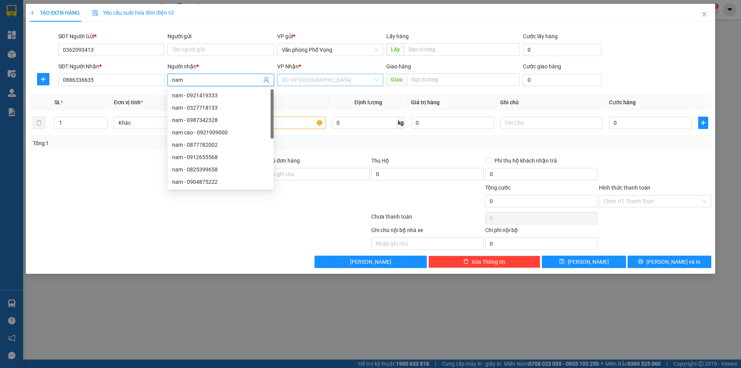  Describe the element at coordinates (220, 66) in the screenshot. I see `div: Người nhận` at that location.